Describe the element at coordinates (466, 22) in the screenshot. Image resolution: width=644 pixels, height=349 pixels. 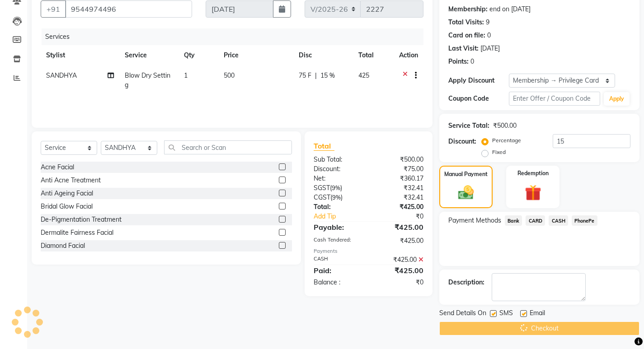
I see `div: Total Visits:` at that location.